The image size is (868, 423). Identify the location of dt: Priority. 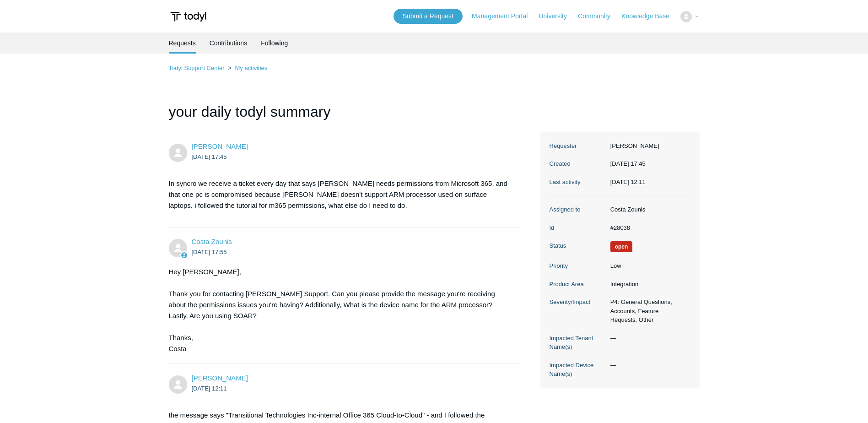
(577, 266).